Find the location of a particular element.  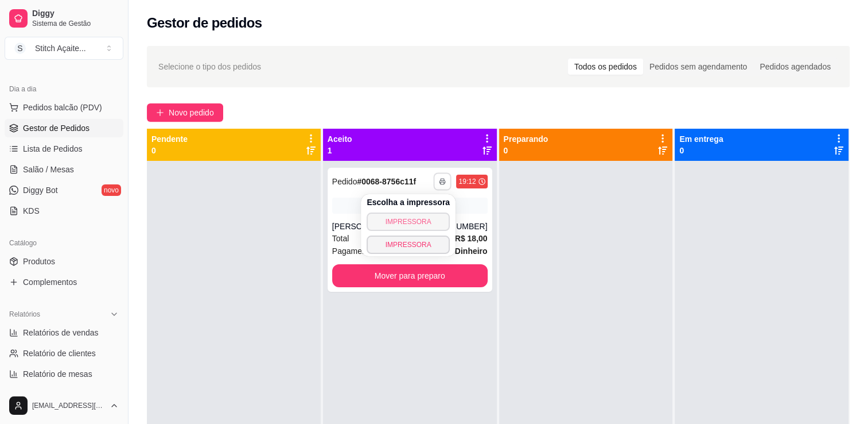

span: Complementos is located at coordinates (50, 282).